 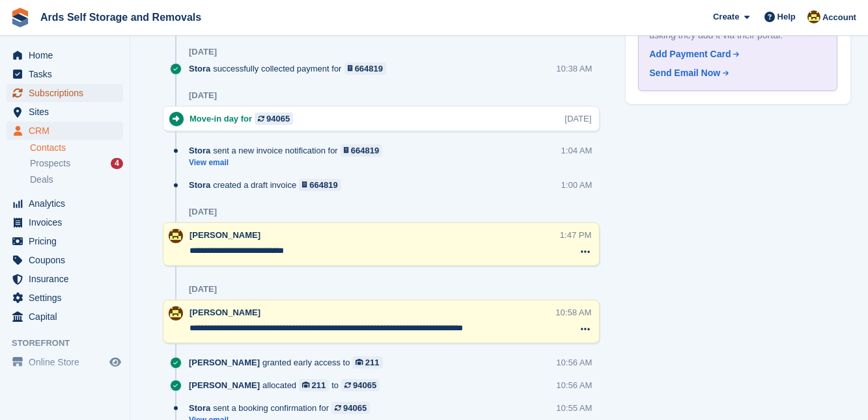 I want to click on div: successfully collected payment for, so click(x=291, y=68).